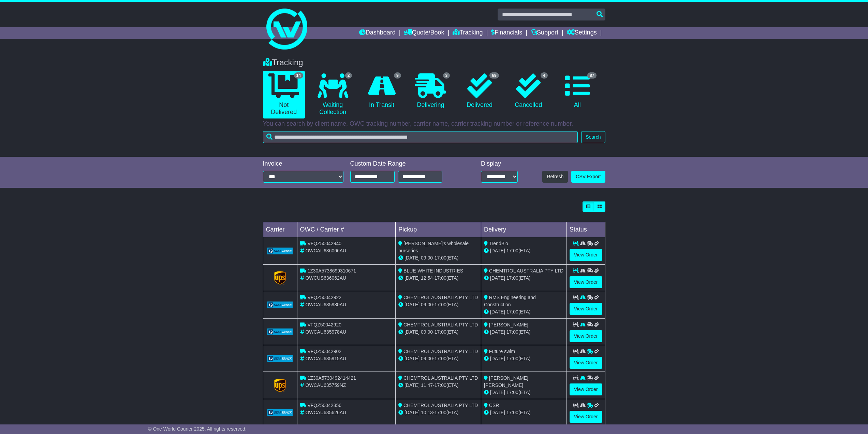  Describe the element at coordinates (331, 271) in the screenshot. I see `span: 1Z30A5738699310671` at that location.